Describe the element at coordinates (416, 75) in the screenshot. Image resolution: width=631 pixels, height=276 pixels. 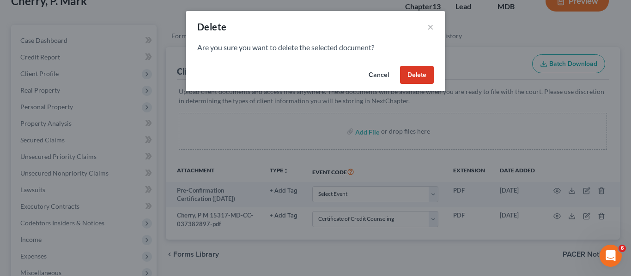
I see `button: Delete` at that location.